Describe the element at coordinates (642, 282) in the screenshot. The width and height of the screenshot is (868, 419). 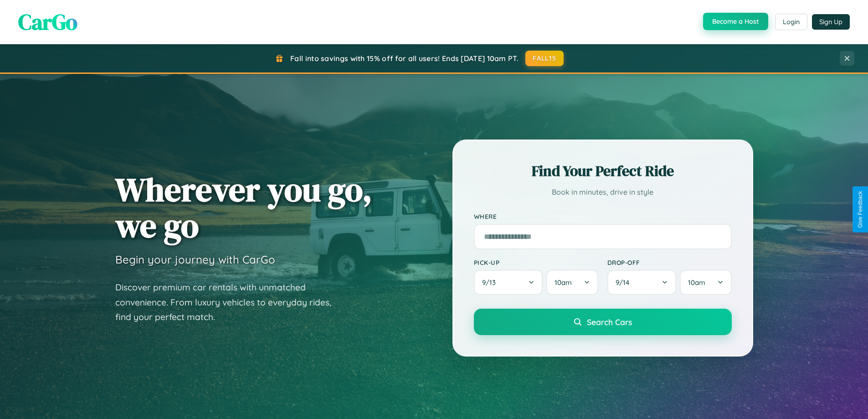
I see `button: 9/14` at that location.